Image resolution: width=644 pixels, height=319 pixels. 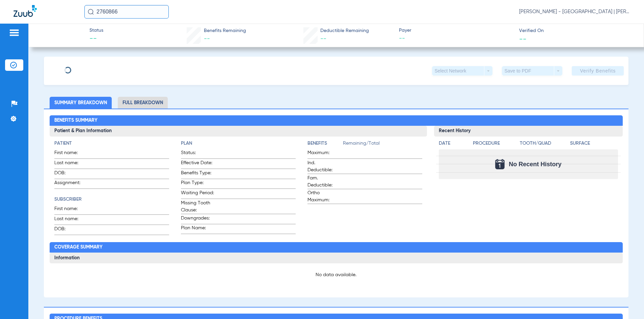 What do you see at coordinates (543, 143) in the screenshot?
I see `h4: Tooth/Quad` at bounding box center [543, 143].